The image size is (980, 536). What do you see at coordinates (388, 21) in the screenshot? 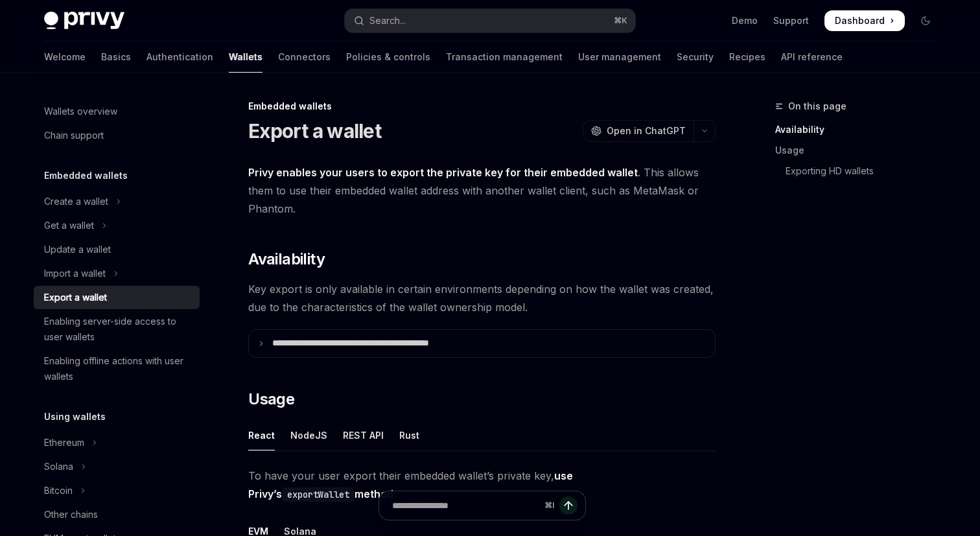
I see `div: Search...` at bounding box center [388, 21].